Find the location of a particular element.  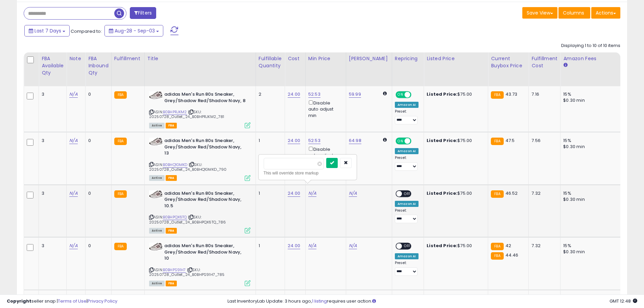

button: Aug-28 - Sep-03 is located at coordinates (134, 31).